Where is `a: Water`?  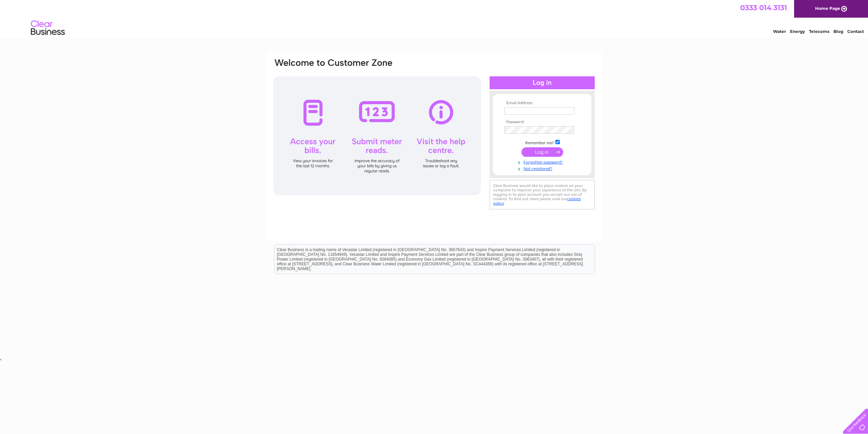 a: Water is located at coordinates (780, 31).